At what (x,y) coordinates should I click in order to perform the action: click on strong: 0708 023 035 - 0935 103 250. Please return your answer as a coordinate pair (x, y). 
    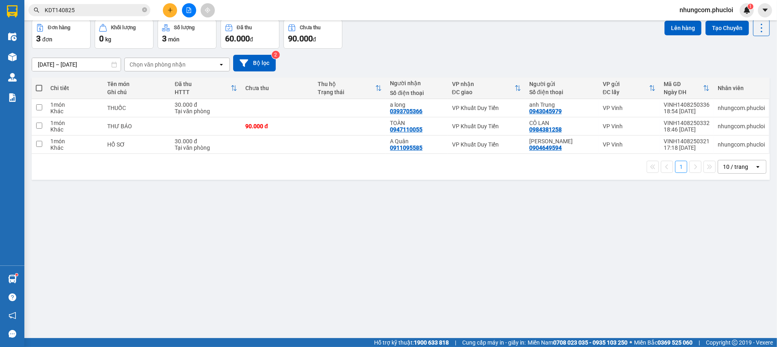
    Looking at the image, I should click on (590, 343).